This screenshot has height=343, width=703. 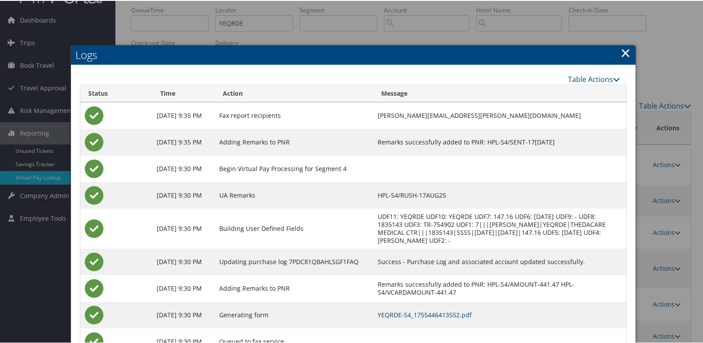 I want to click on td: Begin Virtual Pay Processing for Segment 4, so click(x=294, y=168).